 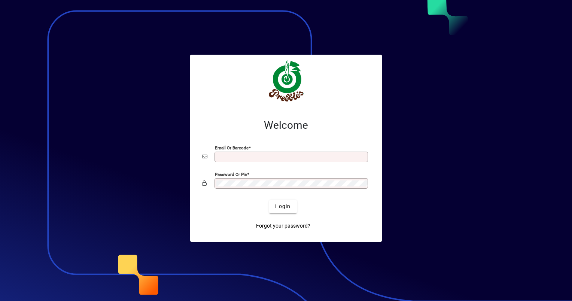 What do you see at coordinates (231, 174) in the screenshot?
I see `mat-label: Password or Pin` at bounding box center [231, 174].